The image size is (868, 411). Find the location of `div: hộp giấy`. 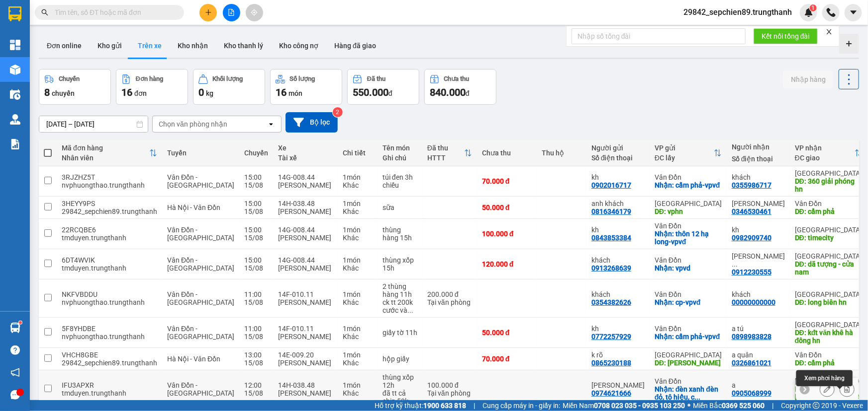

div: hộp giấy is located at coordinates (399, 359).